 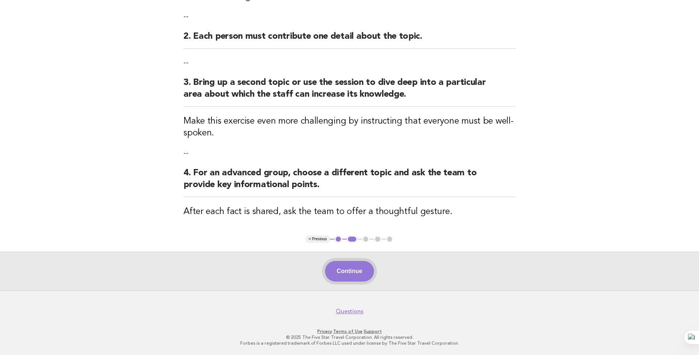 I want to click on button: < Previous, so click(x=318, y=239).